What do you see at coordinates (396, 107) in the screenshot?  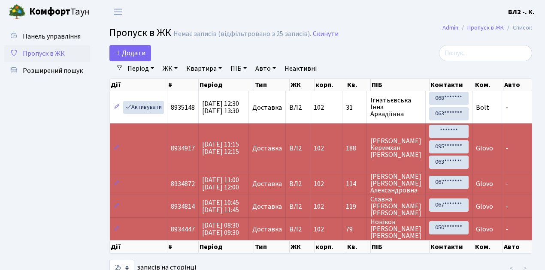 I see `span: Ігнатьєвська Інна Аркадіївна` at bounding box center [396, 107].